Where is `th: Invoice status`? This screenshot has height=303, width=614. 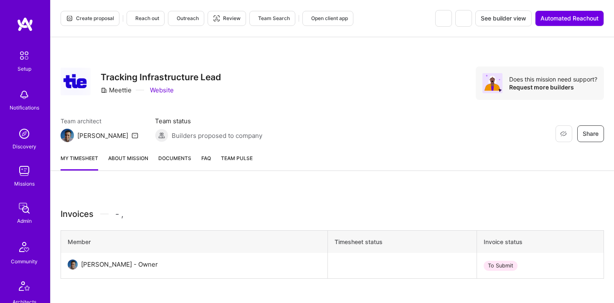 th: Invoice status is located at coordinates (540, 242).